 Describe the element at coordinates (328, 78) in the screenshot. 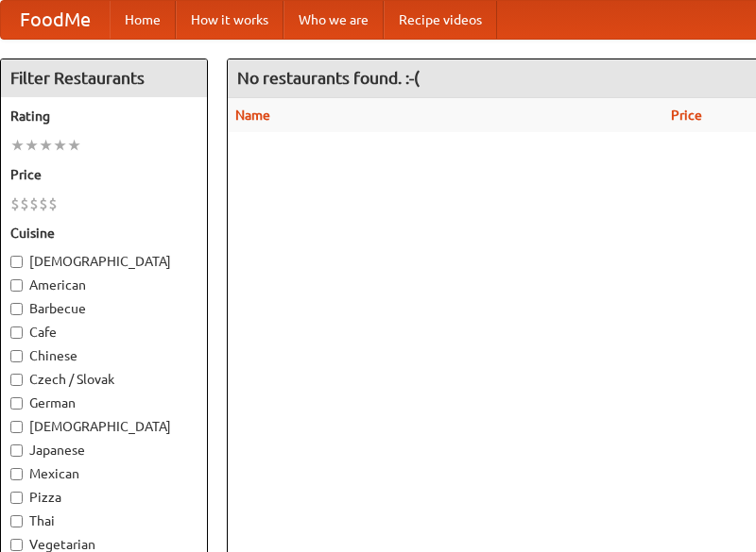

I see `ng-pluralize: No restaurants found. :-(` at that location.